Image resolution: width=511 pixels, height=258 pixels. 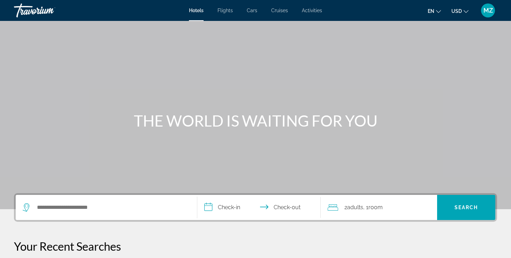 What do you see at coordinates (256, 208) in the screenshot?
I see `div: Search widget` at bounding box center [256, 208].